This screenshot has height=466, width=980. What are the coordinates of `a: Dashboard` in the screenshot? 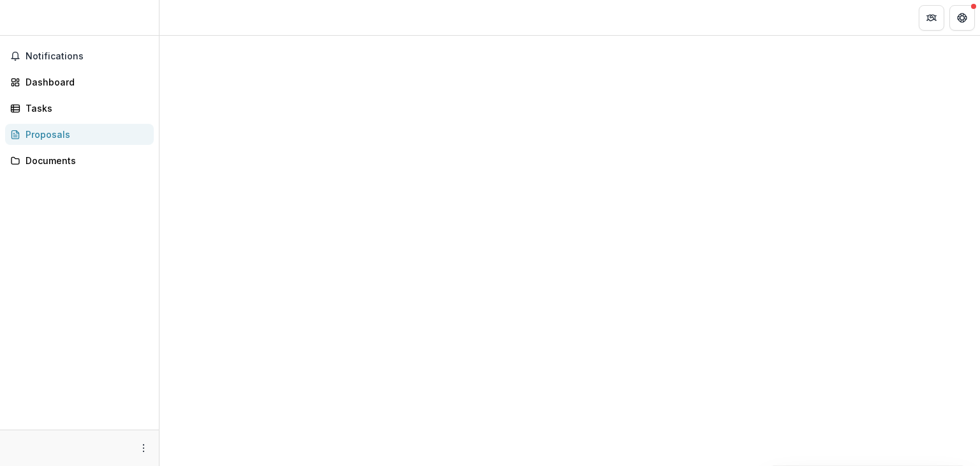 It's located at (79, 82).